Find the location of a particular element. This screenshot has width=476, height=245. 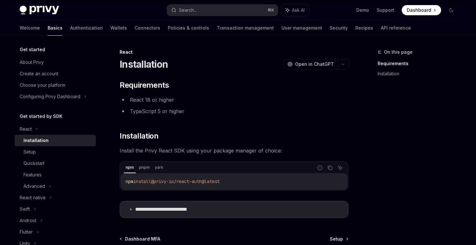

a: Transaction management is located at coordinates (245, 28).